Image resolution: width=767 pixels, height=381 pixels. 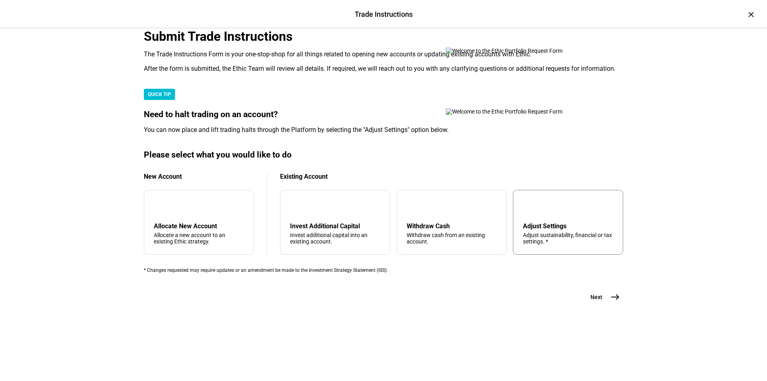 What do you see at coordinates (199, 238) in the screenshot?
I see `div: Allocate a new account to an existing Ethic strategy.` at bounding box center [199, 238].